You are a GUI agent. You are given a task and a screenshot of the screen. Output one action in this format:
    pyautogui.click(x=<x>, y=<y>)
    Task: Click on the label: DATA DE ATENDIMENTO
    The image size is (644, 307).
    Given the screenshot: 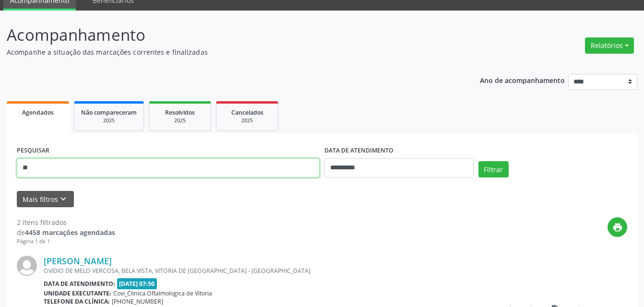 What is the action you would take?
    pyautogui.click(x=359, y=151)
    